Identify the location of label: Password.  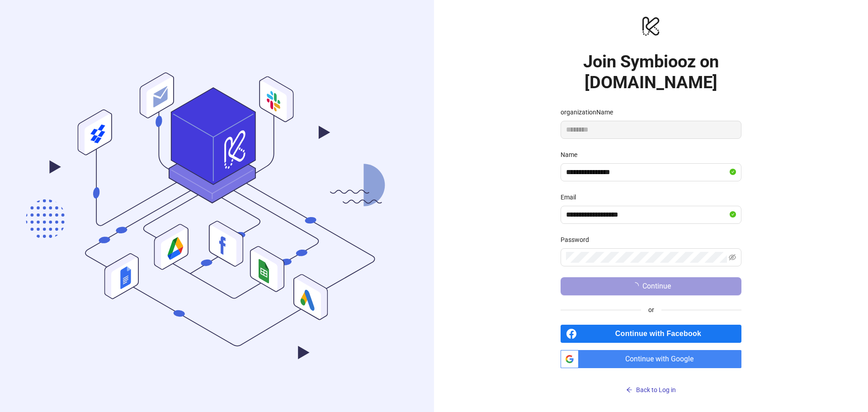
(578, 239).